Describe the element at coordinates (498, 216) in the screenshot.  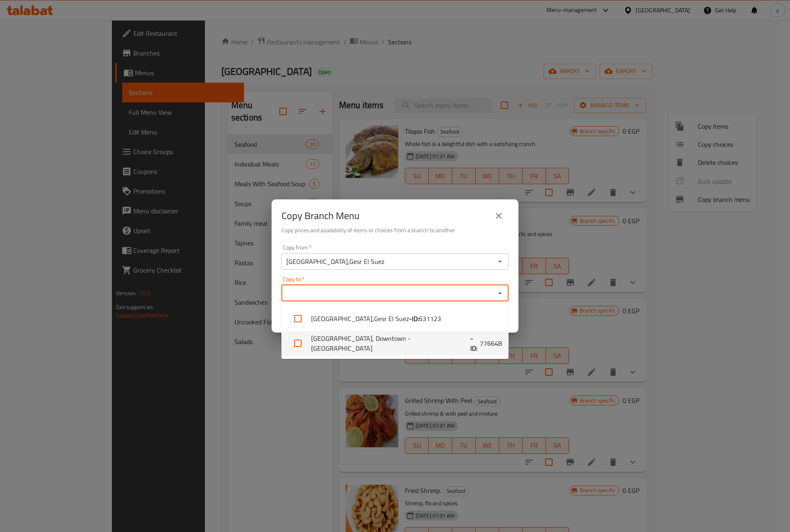
I see `button: close` at that location.